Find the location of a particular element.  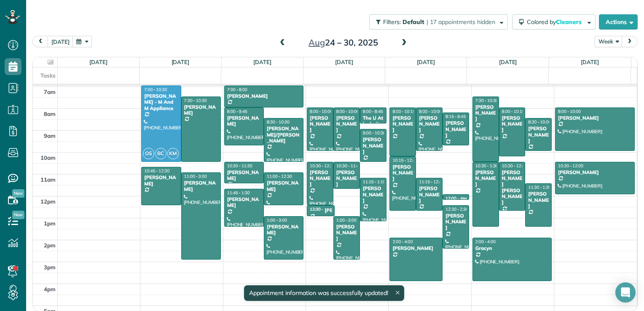

button: Colored byCleaners is located at coordinates (554, 22).